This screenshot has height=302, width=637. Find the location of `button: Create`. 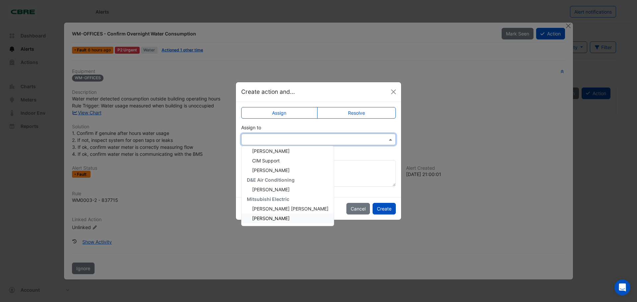

button: Create is located at coordinates (384, 209).